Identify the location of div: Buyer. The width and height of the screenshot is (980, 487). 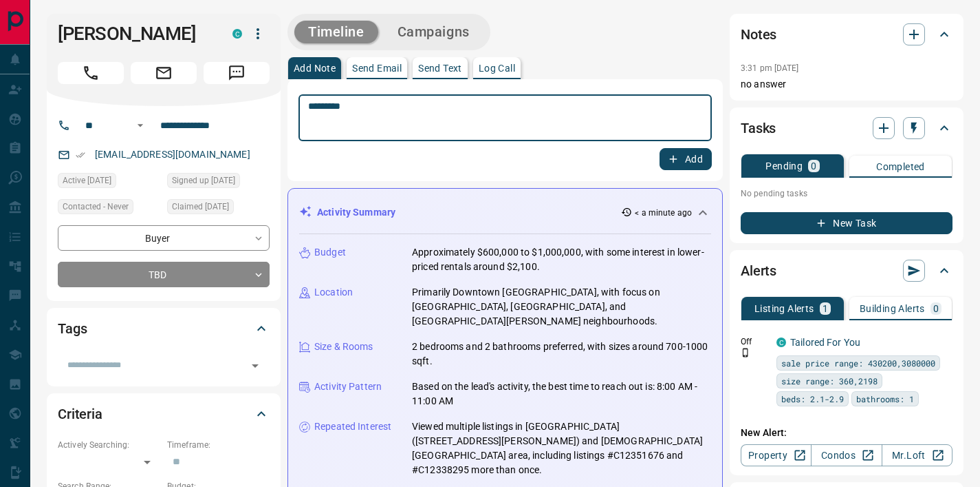
(164, 237).